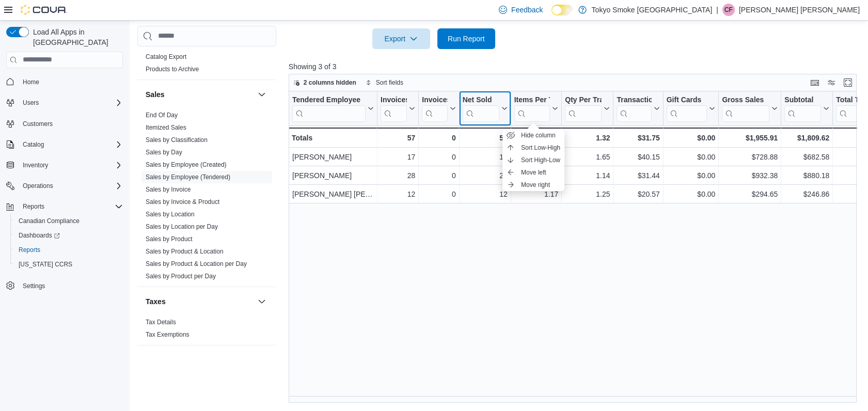  I want to click on div: $1,955.91, so click(750, 138).